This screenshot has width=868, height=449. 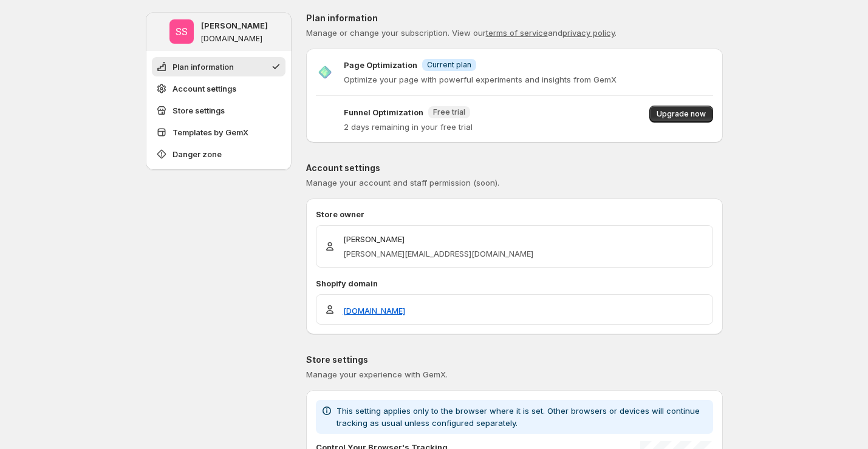 I want to click on img: Page Optimization, so click(x=325, y=72).